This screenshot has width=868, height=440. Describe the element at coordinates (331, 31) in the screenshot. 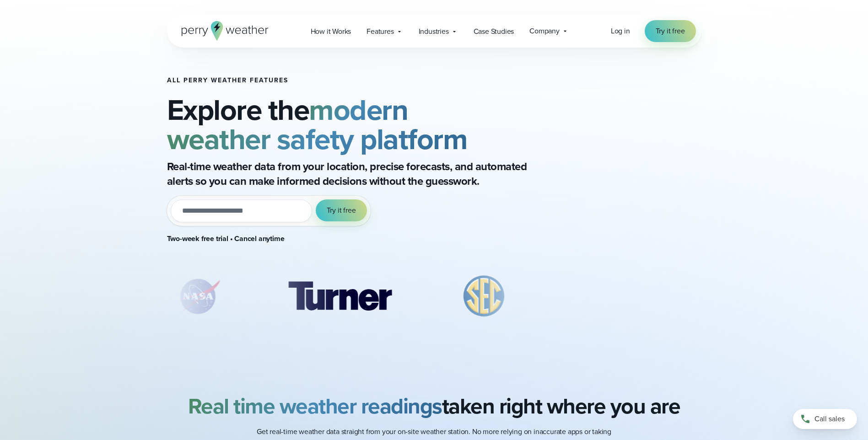

I see `a: How it Works` at that location.